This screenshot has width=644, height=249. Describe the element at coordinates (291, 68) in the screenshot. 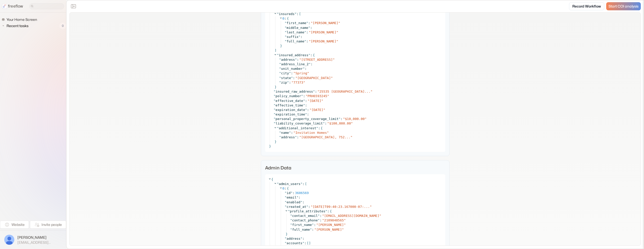

I see `span: unit_number` at that location.